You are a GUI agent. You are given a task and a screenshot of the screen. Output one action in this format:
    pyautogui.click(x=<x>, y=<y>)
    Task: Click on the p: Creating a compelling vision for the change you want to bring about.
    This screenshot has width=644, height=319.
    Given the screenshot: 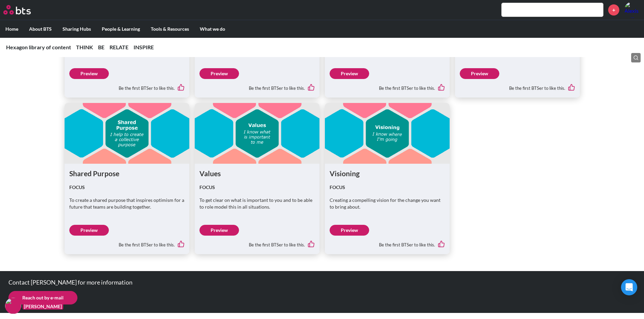 What is the action you would take?
    pyautogui.click(x=387, y=203)
    